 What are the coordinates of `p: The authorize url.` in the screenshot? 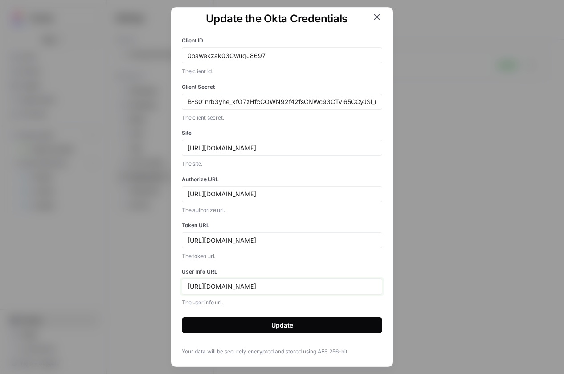 It's located at (282, 210).